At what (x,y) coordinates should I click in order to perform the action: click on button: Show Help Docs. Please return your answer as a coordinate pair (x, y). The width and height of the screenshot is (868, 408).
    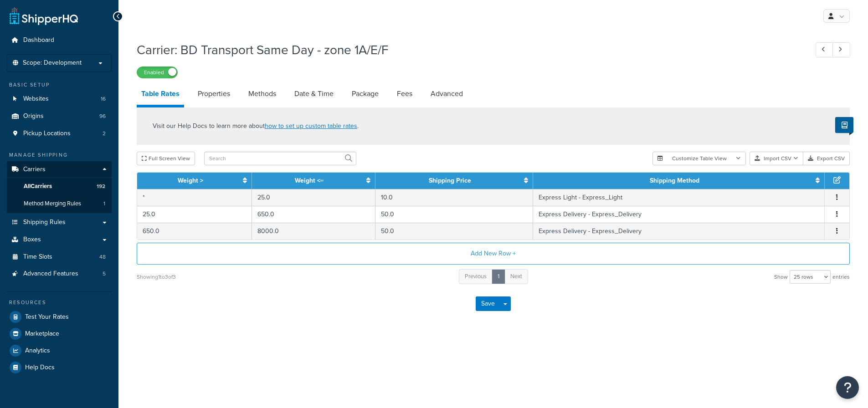
    Looking at the image, I should click on (844, 125).